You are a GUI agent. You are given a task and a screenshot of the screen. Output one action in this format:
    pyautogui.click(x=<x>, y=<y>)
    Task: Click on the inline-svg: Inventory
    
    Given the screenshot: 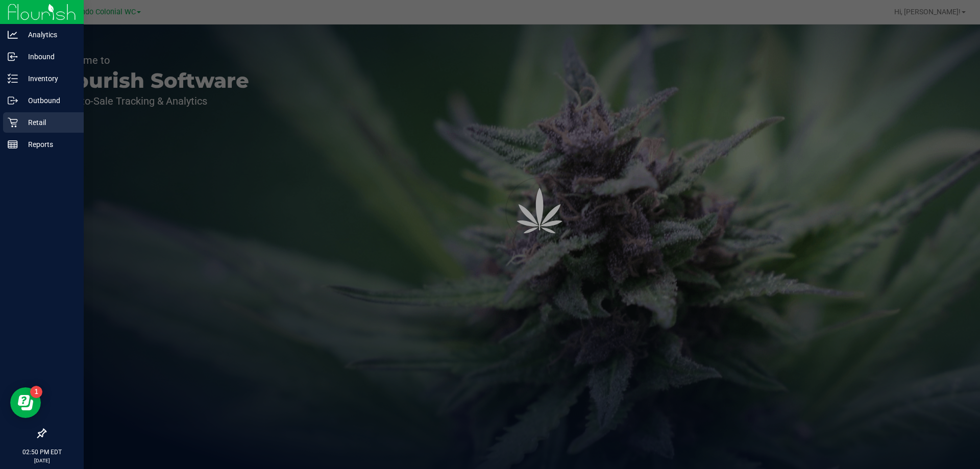 What is the action you would take?
    pyautogui.click(x=13, y=79)
    